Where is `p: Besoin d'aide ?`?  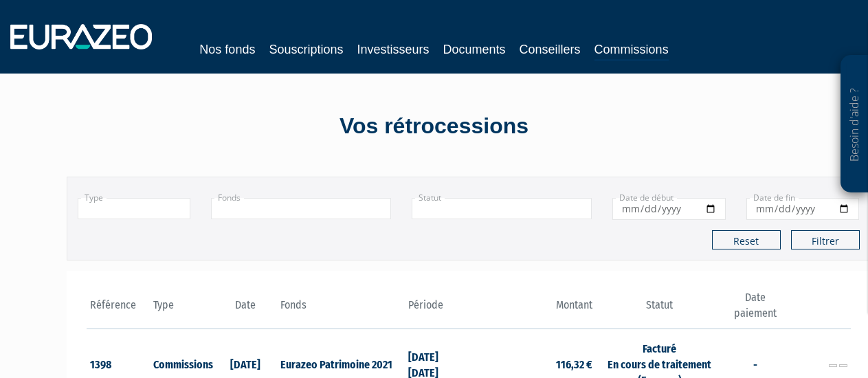
p: Besoin d'aide ? is located at coordinates (854, 125).